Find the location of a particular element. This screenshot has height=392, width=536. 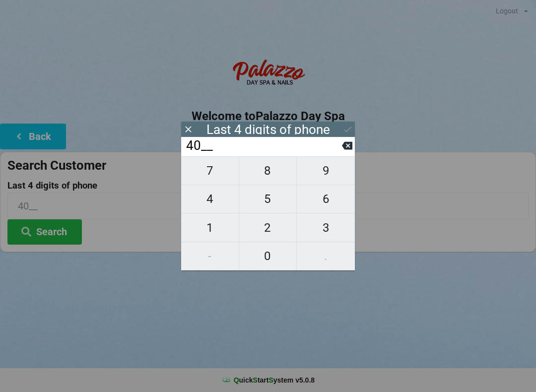

span: 7 is located at coordinates (210, 171).